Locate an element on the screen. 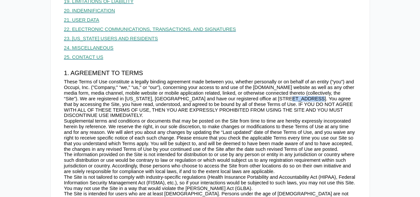 The image size is (420, 197). span: The Site is not tailored to comply with industry-specific regulations (Health Insurance Portabili... is located at coordinates (209, 182).